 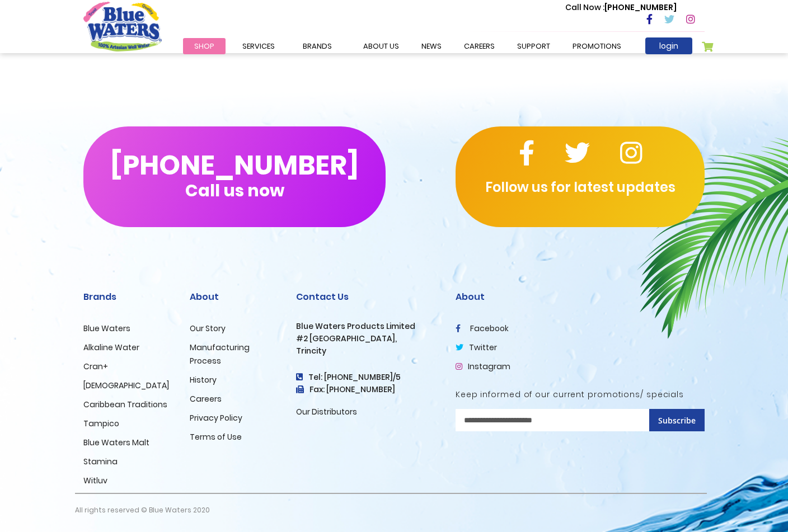 I want to click on a: Tampico, so click(x=102, y=424).